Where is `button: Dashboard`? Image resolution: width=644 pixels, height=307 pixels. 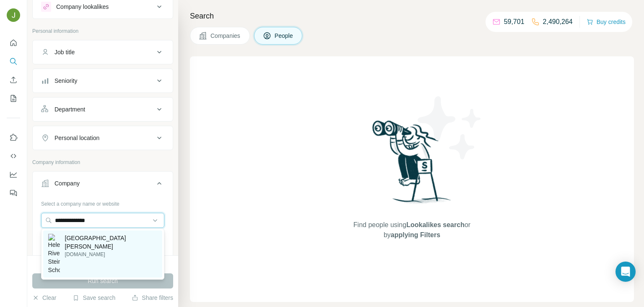 button: Dashboard is located at coordinates (13, 175).